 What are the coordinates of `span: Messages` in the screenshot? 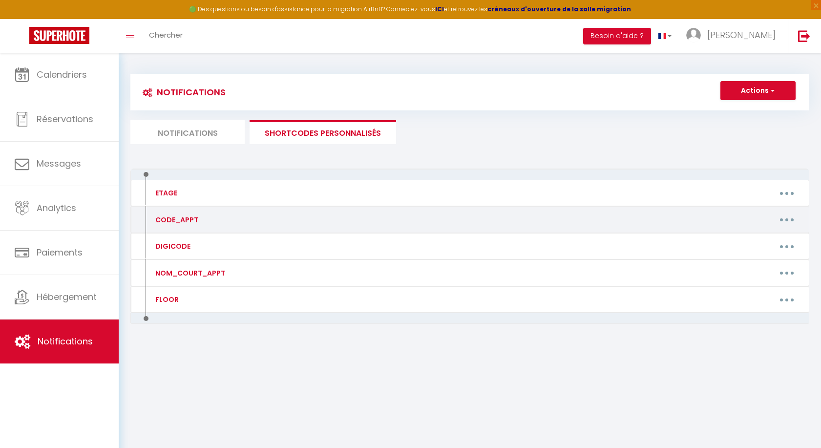 It's located at (59, 163).